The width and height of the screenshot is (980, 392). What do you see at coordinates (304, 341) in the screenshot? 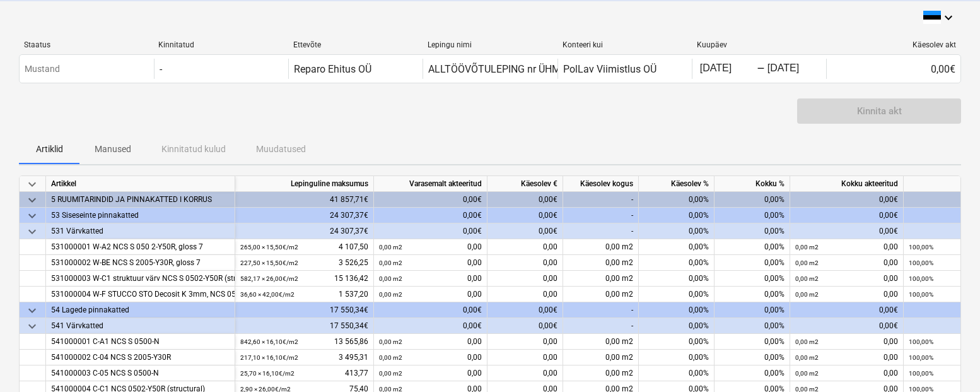
I see `div: 13 565,86` at bounding box center [304, 341].